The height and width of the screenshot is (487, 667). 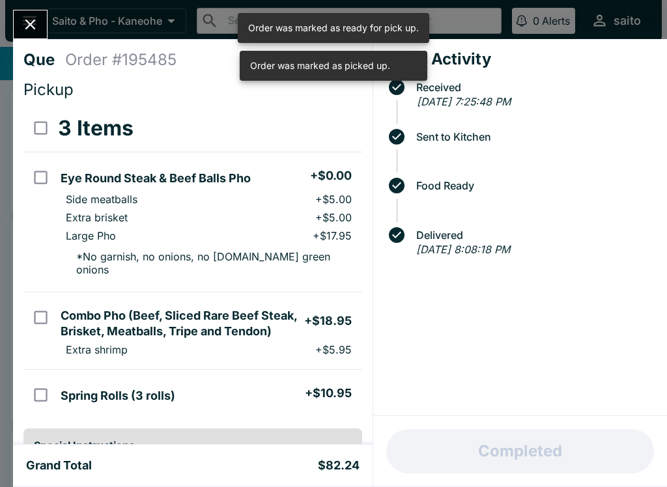 What do you see at coordinates (328, 393) in the screenshot?
I see `h5: + $10.95` at bounding box center [328, 393].